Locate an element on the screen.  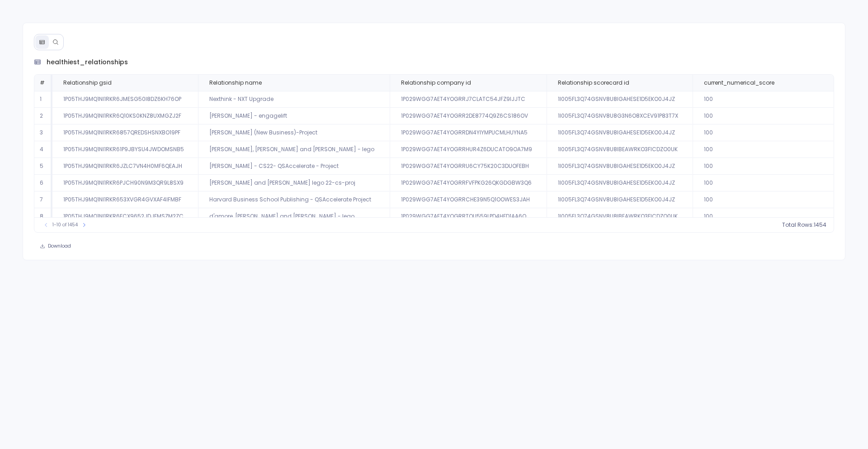
td: Nexthink - NXT Upgrade is located at coordinates (294, 99).